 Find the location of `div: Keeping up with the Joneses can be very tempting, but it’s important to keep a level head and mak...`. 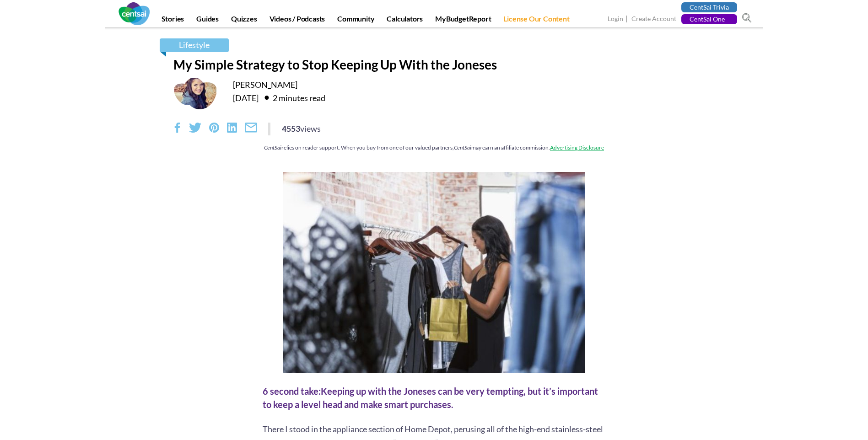

div: Keeping up with the Joneses can be very tempting, but it’s important to keep a level head and mak... is located at coordinates (434, 397).